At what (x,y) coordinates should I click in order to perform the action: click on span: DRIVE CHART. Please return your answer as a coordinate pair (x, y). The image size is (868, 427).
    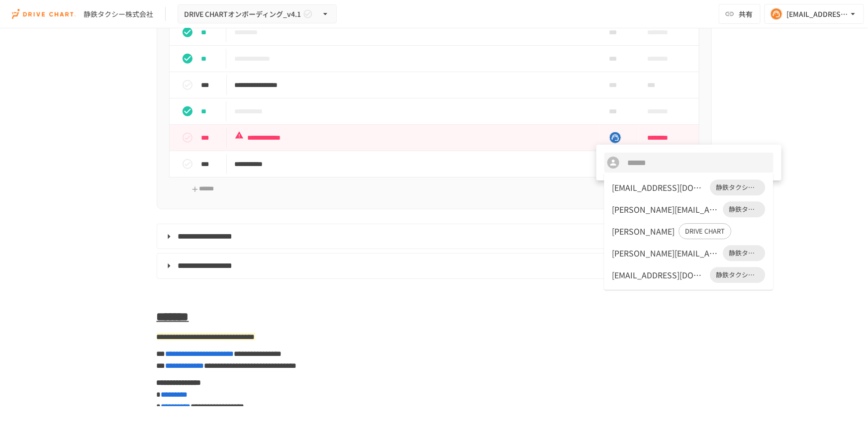
    Looking at the image, I should click on (705, 232).